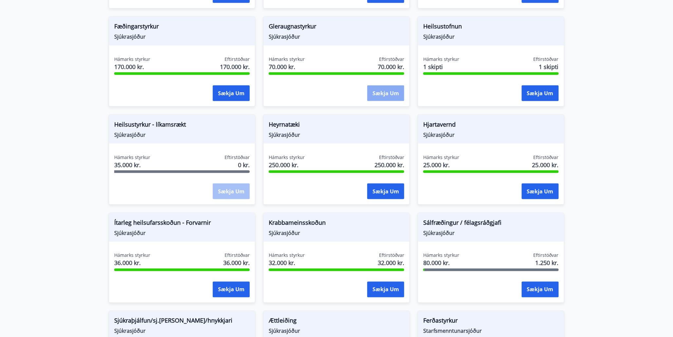  Describe the element at coordinates (337, 28) in the screenshot. I see `span: Gleraugnastyrkur` at that location.